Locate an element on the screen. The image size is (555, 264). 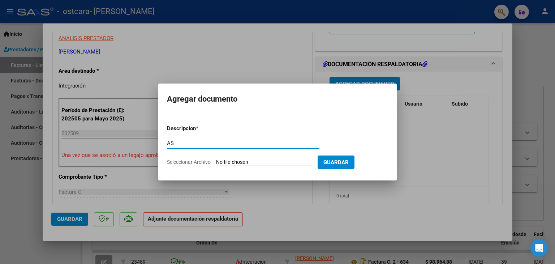
p: Descripcion is located at coordinates (200, 128).